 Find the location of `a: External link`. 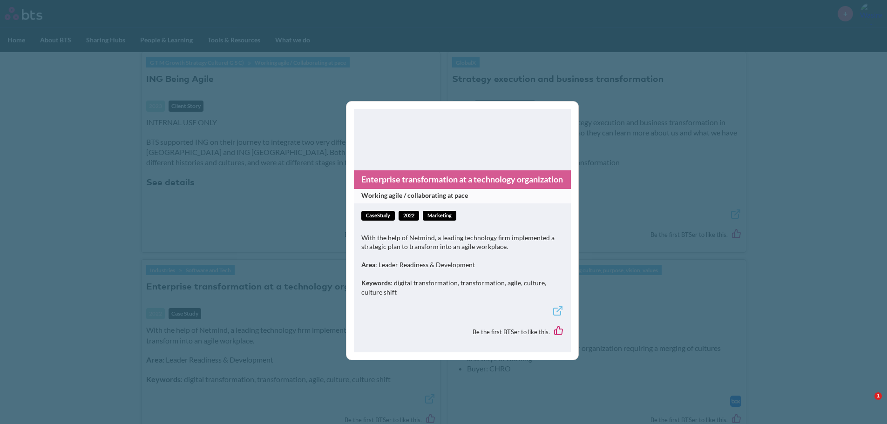

a: External link is located at coordinates (558, 312).